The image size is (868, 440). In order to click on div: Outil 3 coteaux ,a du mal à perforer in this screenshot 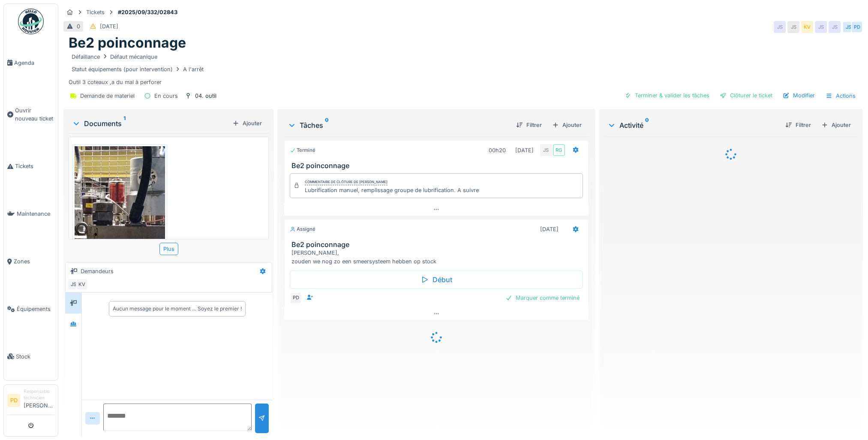, I will do `click(463, 69)`.